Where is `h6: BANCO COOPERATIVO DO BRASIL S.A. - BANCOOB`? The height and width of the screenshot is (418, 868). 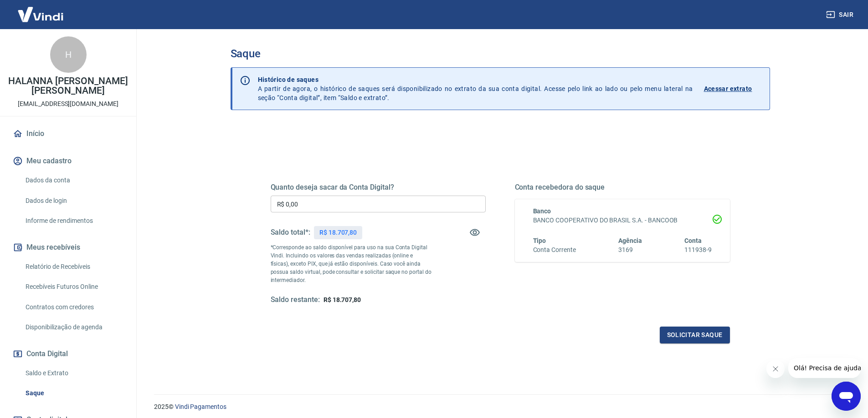
h6: BANCO COOPERATIVO DO BRASIL S.A. - BANCOOB is located at coordinates (622, 220).